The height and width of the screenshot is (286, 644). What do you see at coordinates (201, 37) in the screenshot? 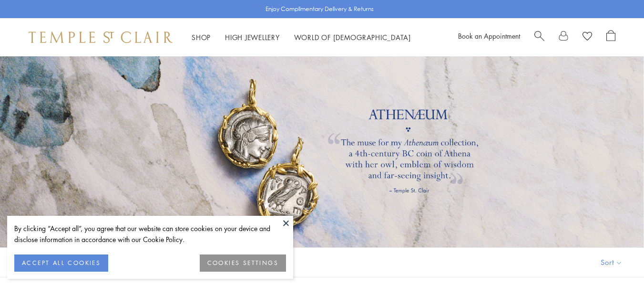
I see `a: ShopShop` at bounding box center [201, 37].